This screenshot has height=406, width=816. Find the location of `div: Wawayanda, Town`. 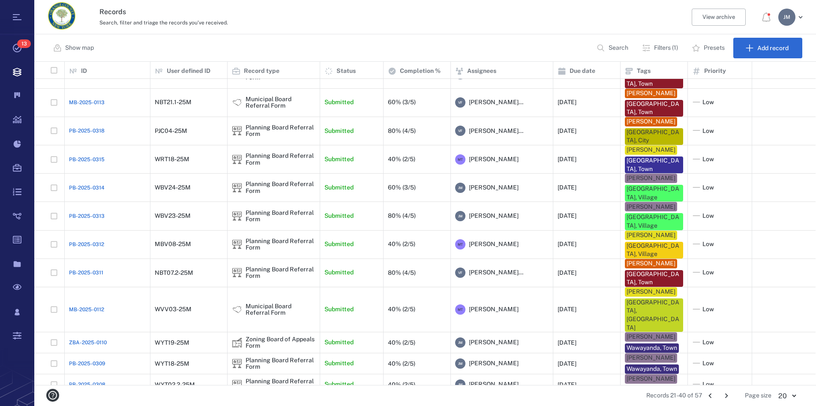

div: Wawayanda, Town is located at coordinates (652, 369).